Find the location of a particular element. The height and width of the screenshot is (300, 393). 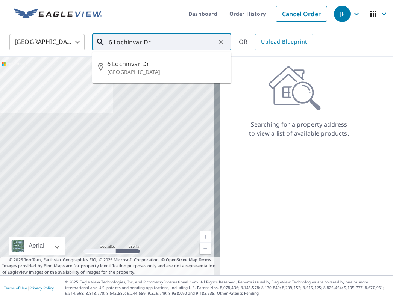

a: Terms of Use is located at coordinates (15, 288).